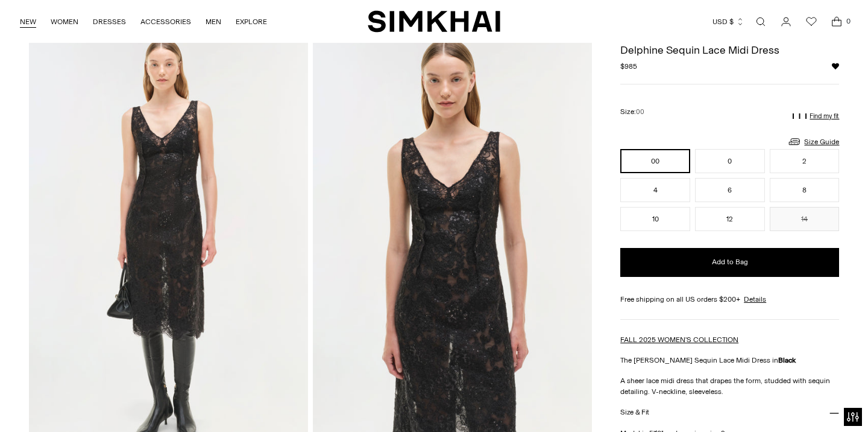 The image size is (868, 432). What do you see at coordinates (729, 262) in the screenshot?
I see `button: Add to Bag` at bounding box center [729, 262].